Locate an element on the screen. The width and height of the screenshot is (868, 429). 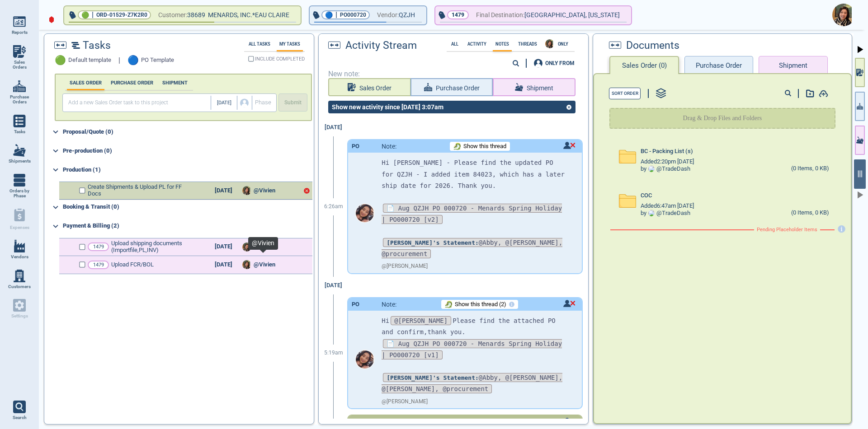
span: 5:19am is located at coordinates (334, 353).